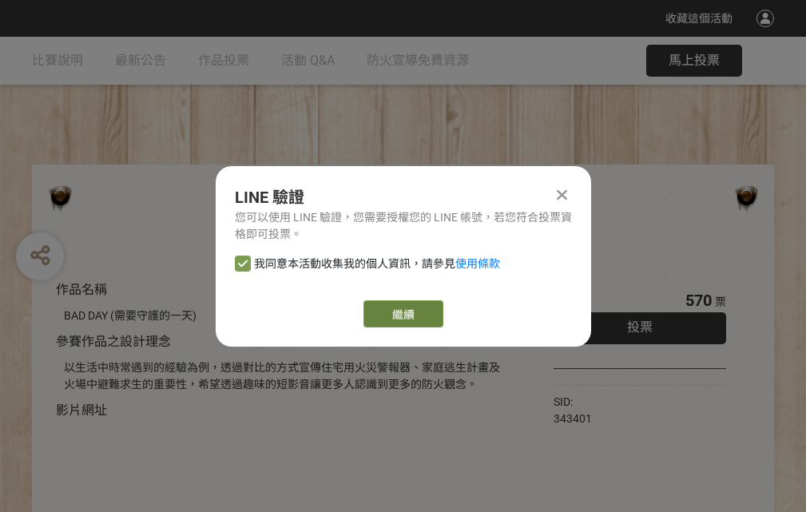  Describe the element at coordinates (284, 376) in the screenshot. I see `div: 以生活中時常遇到的經驗為例，透過對比的方式宣傳住宅用火災警報器、家庭逃生計畫及火場中避難求生的重要性，希望透過趣味的短影音讓更多人認識到更多的防火觀念。` at that location.